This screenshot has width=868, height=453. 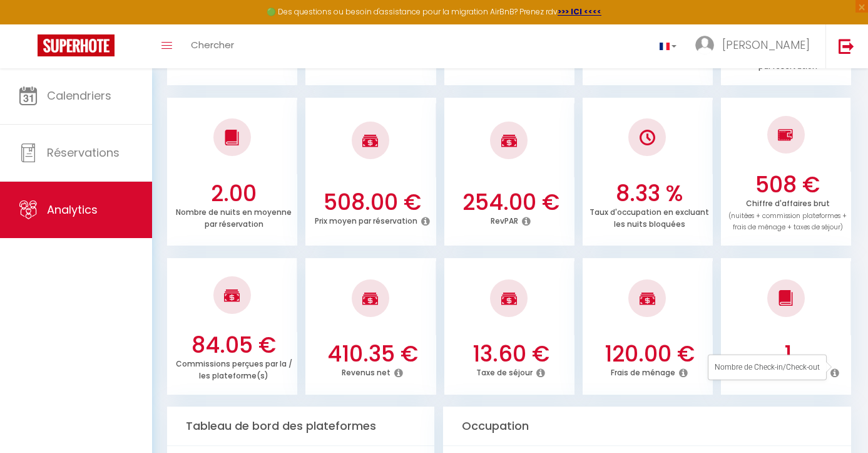 What do you see at coordinates (372, 202) in the screenshot?
I see `h3: 508.00 €` at bounding box center [372, 202].